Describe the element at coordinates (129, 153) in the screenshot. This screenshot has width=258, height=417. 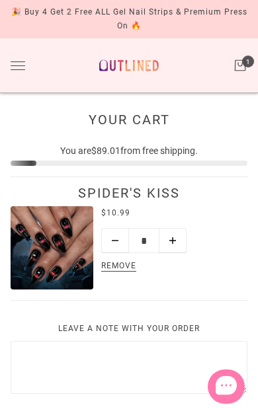
I see `div: You are from free shipping.` at that location.